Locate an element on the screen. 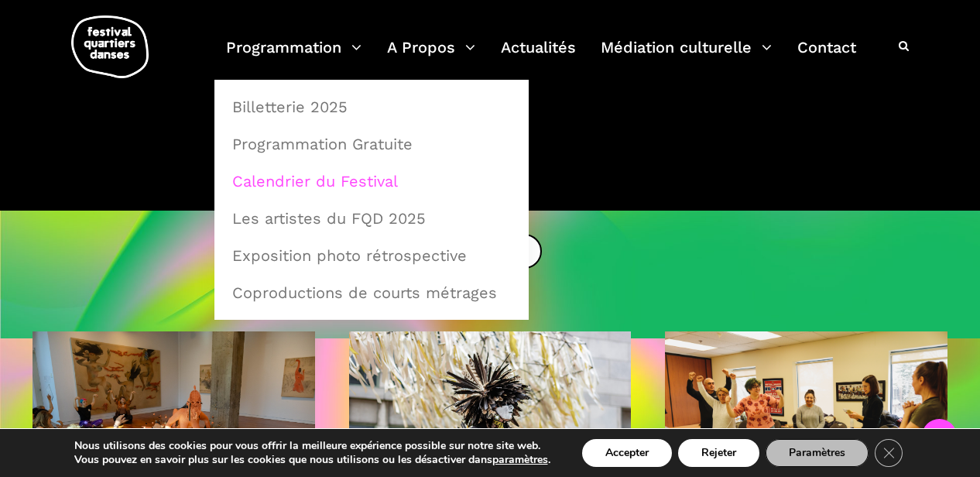 This screenshot has height=477, width=980. button: Rejeter is located at coordinates (718, 453).